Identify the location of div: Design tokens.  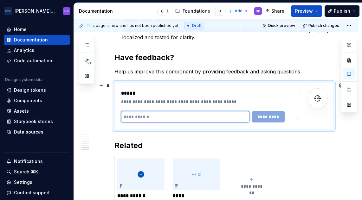
(30, 90).